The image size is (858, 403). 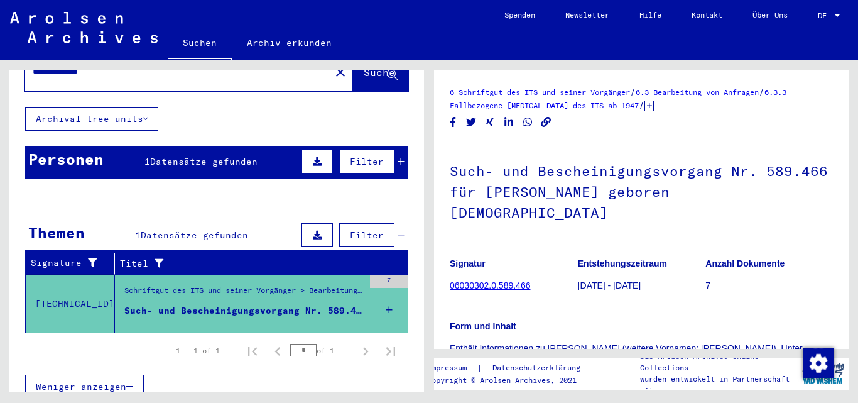 What do you see at coordinates (321, 350) in the screenshot?
I see `div: of 1` at bounding box center [321, 350].